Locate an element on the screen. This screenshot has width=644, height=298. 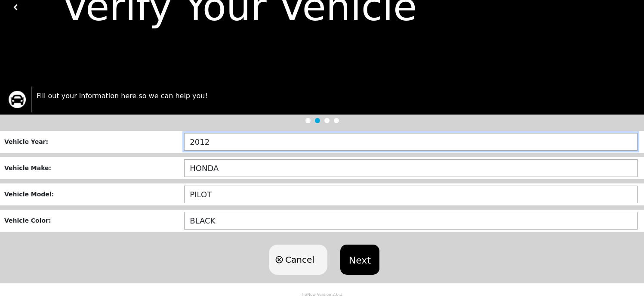
input: Model is located at coordinates (411, 195).